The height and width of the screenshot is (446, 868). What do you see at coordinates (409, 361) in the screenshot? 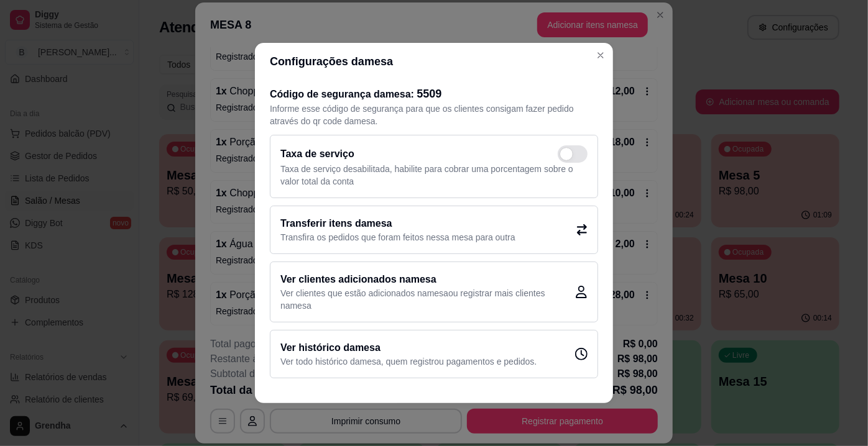
I see `p: Ver todo histórico da mesa , quem registrou pagamentos e pedidos.` at bounding box center [409, 361].